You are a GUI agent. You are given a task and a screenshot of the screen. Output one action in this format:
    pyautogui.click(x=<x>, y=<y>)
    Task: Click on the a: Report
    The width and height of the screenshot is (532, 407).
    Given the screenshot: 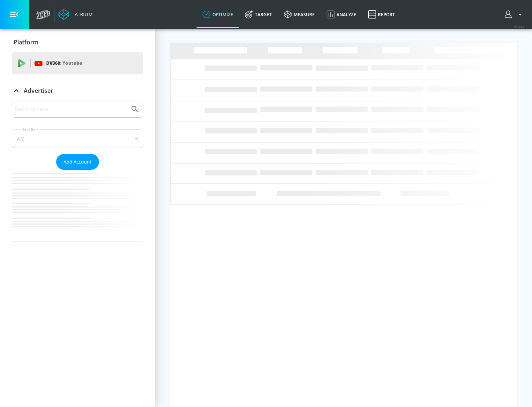 What is the action you would take?
    pyautogui.click(x=382, y=14)
    